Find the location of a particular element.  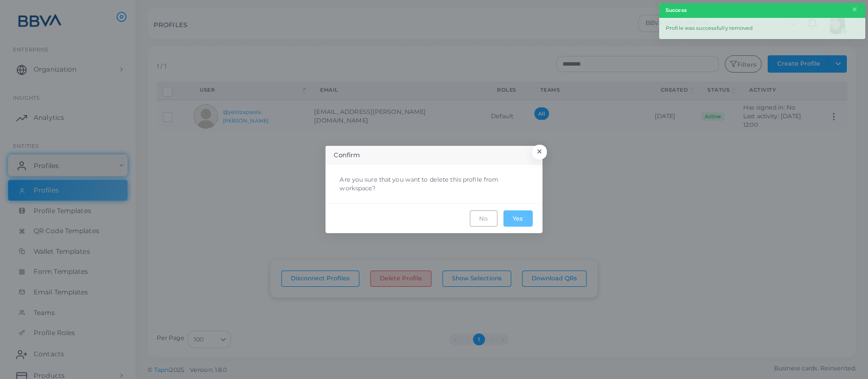

button: Yes is located at coordinates (518, 219).